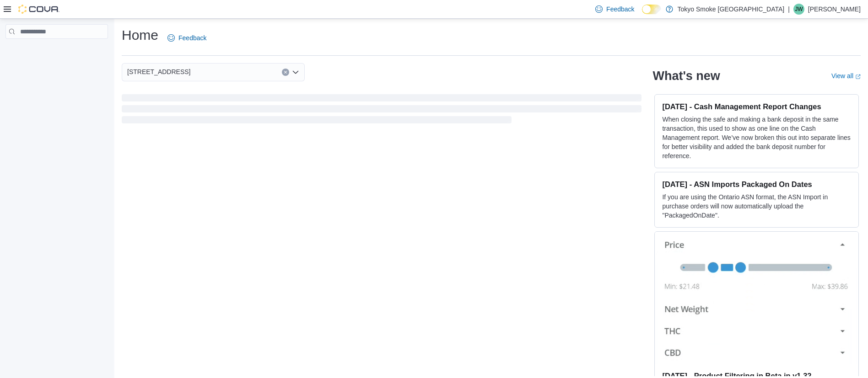 This screenshot has width=868, height=378. What do you see at coordinates (39, 9) in the screenshot?
I see `img: Cova` at bounding box center [39, 9].